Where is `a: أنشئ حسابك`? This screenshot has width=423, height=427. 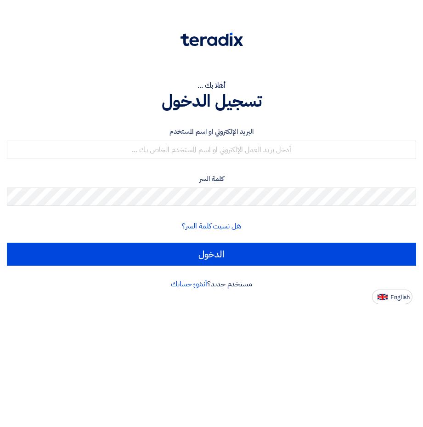
a: أنشئ حسابك is located at coordinates (189, 284).